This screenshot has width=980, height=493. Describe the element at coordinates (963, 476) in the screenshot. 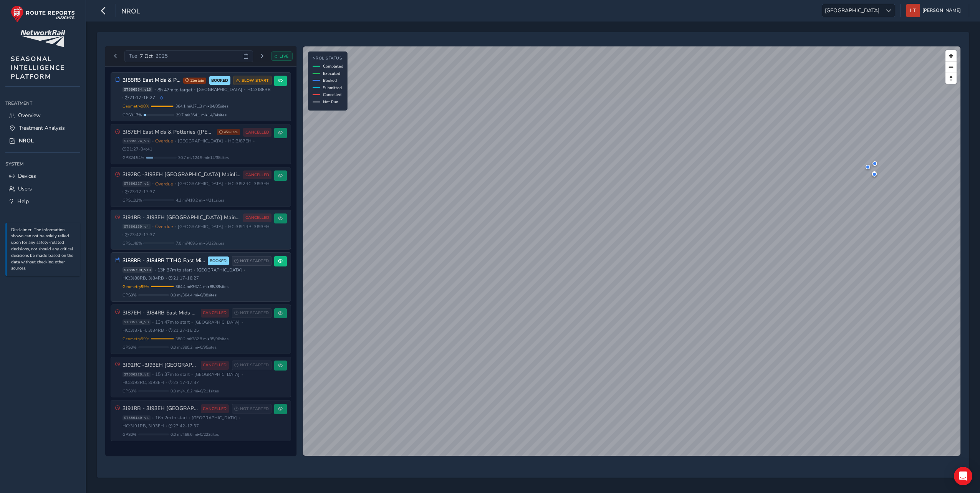

I see `div: Open Intercom Messenger` at that location.